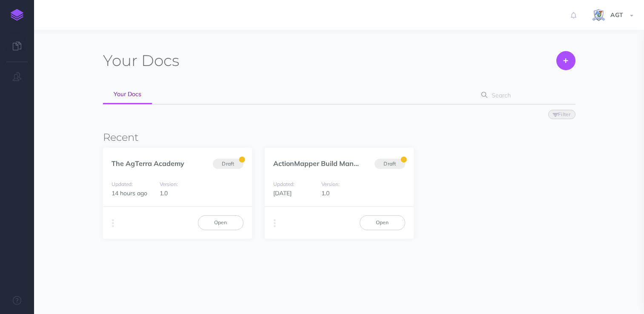 This screenshot has height=314, width=644. Describe the element at coordinates (525, 95) in the screenshot. I see `input: Search` at that location.